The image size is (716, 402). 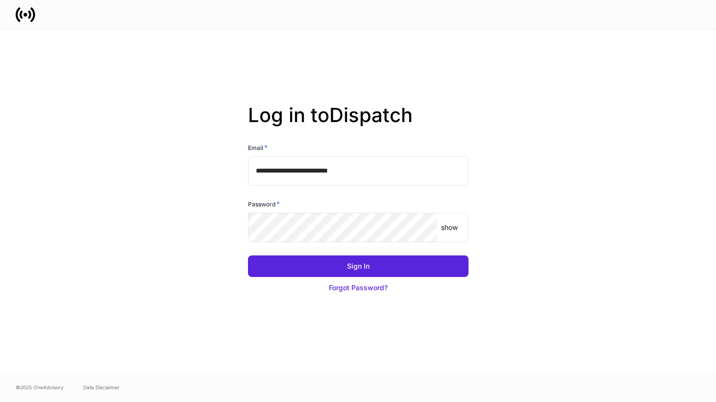 I want to click on h6: Email, so click(x=258, y=147).